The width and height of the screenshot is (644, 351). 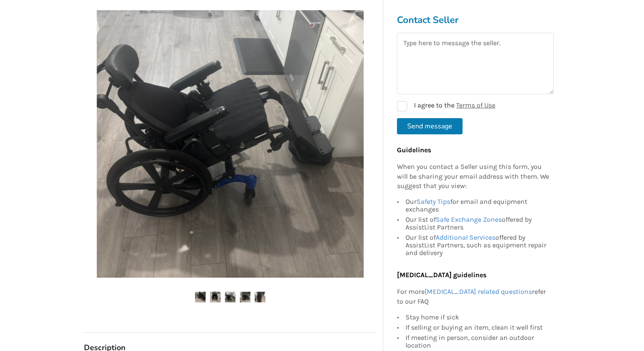 What do you see at coordinates (414, 150) in the screenshot?
I see `b: Guidelines` at bounding box center [414, 150].